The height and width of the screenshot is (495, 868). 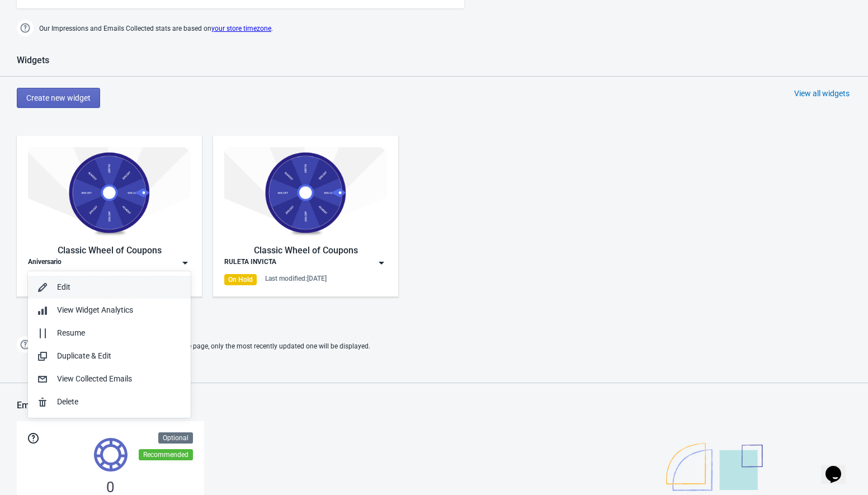 What do you see at coordinates (250, 263) in the screenshot?
I see `div: RULETA INVICTA` at bounding box center [250, 263].